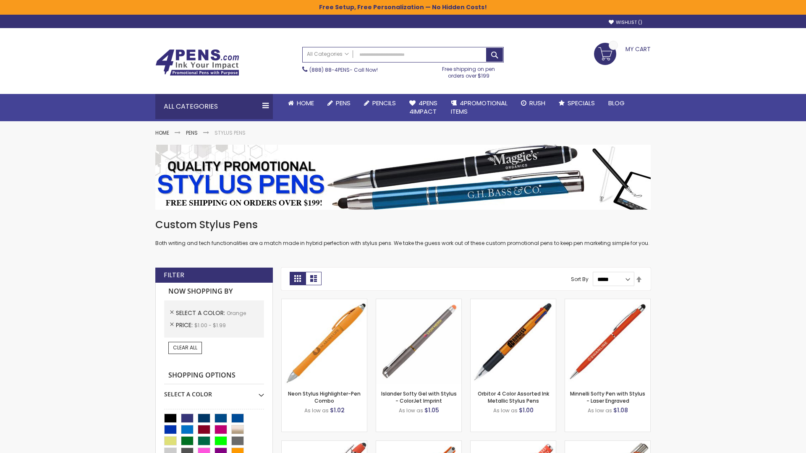 This screenshot has width=806, height=453. What do you see at coordinates (305, 103) in the screenshot?
I see `span: Home` at bounding box center [305, 103].